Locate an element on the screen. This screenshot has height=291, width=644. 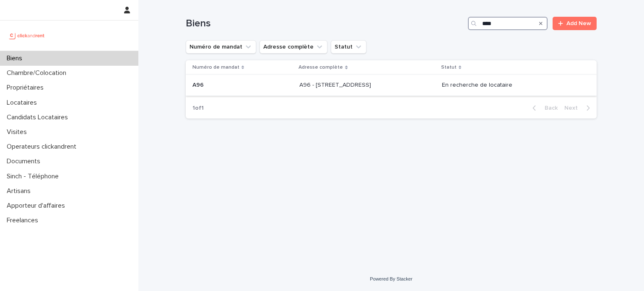
p: Sinch - Téléphone is located at coordinates (35, 177).